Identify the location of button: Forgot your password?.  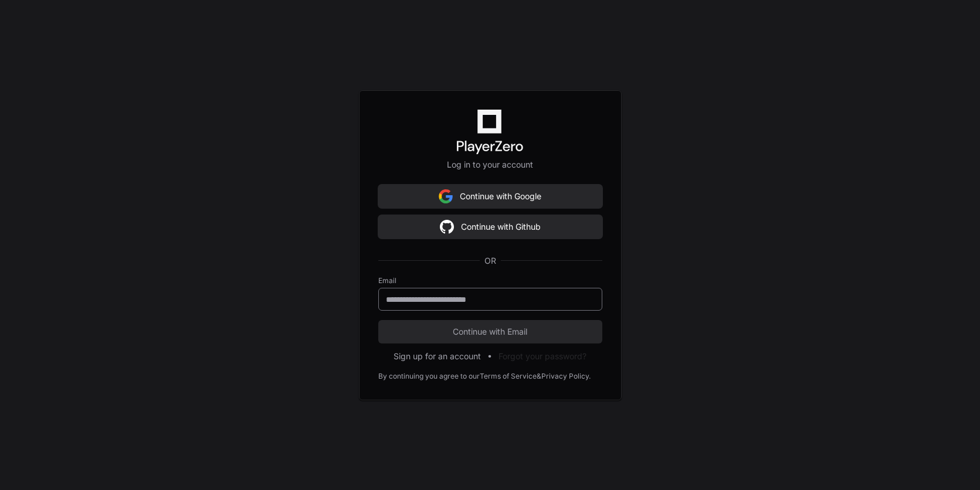
(543, 357).